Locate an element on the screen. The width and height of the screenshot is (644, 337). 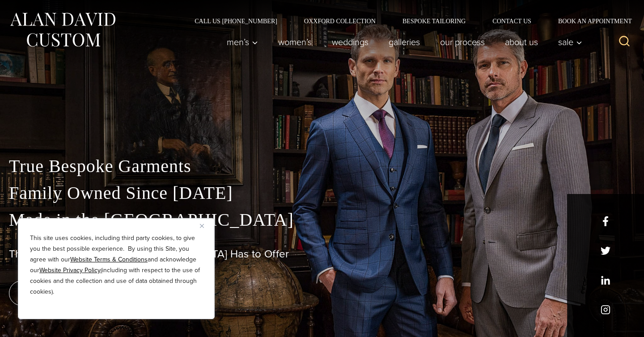
a: Oxxford Collection is located at coordinates (340, 21).